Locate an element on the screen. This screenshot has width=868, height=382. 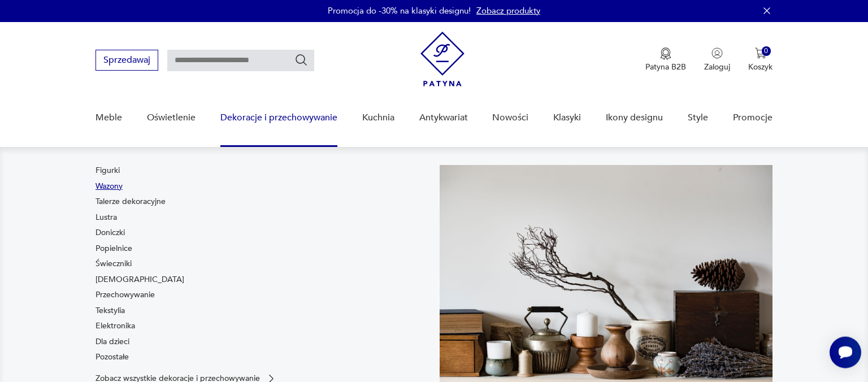
a: Elektronika is located at coordinates (115, 326).